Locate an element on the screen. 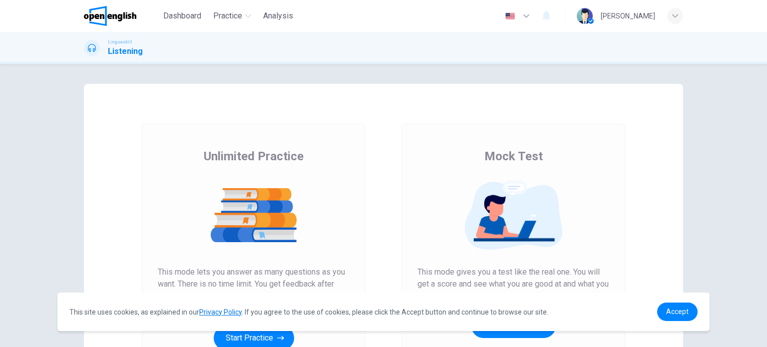 This screenshot has height=347, width=767. span: Linguaskill is located at coordinates (120, 42).